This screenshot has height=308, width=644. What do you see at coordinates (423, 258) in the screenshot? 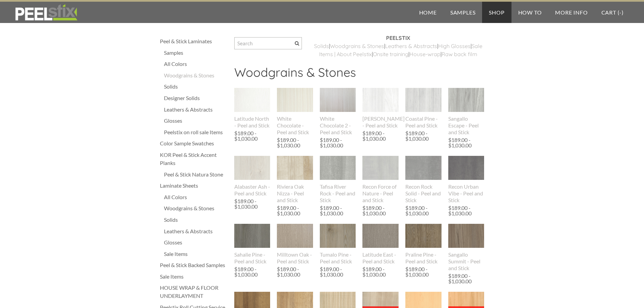
I see `div: Praline Pine - Peel and Stick` at bounding box center [423, 258].